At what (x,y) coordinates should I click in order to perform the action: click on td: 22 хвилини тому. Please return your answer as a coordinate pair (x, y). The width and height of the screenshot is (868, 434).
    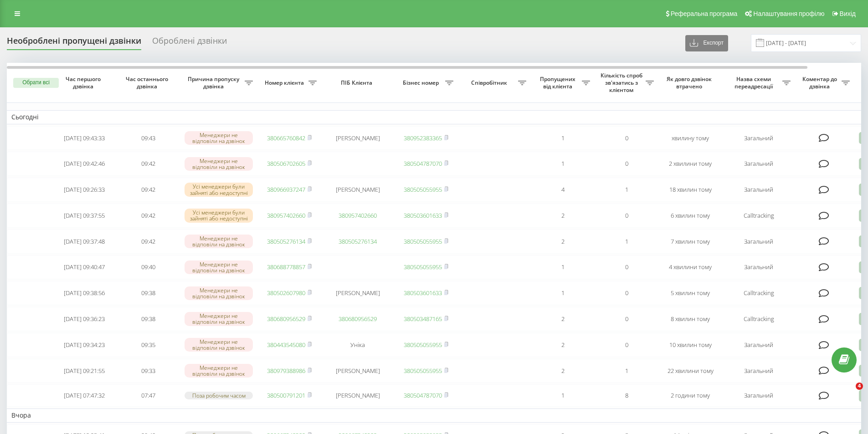
    Looking at the image, I should click on (690, 371).